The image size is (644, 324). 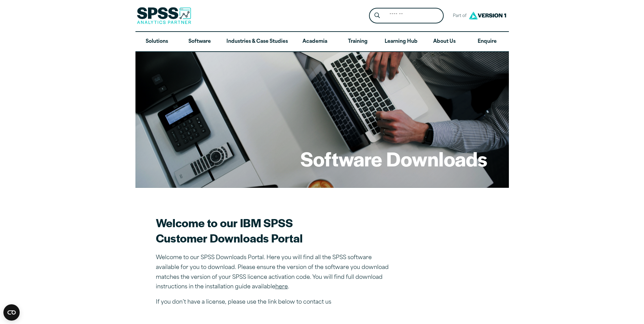 I want to click on svg: Search magnifying glass icon, so click(x=377, y=15).